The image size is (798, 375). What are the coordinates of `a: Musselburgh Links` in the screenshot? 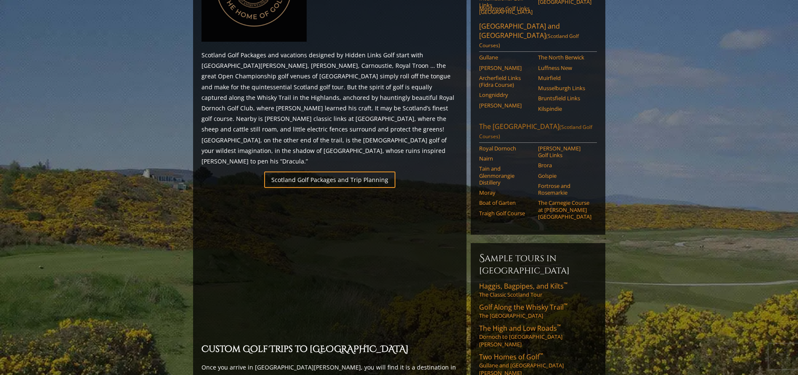 It's located at (565, 88).